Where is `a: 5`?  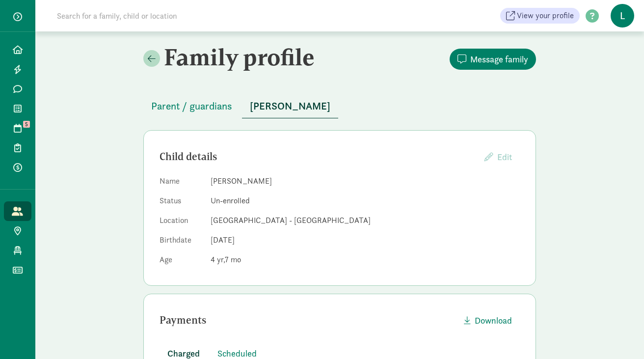 a: 5 is located at coordinates (18, 128).